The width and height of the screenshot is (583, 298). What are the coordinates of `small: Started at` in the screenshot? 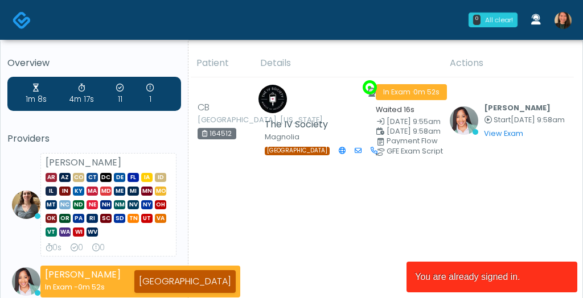 It's located at (524, 120).